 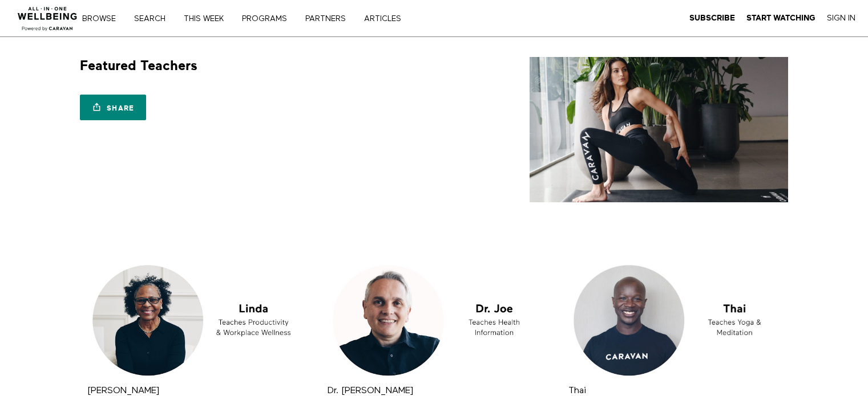 I want to click on strong: Linda, so click(x=123, y=391).